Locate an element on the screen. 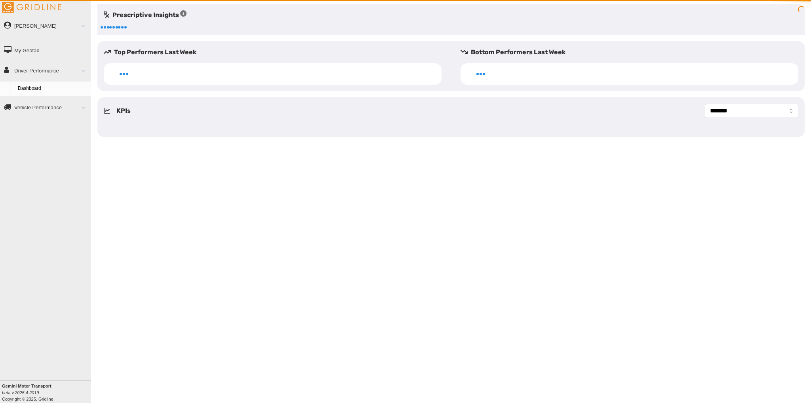 This screenshot has height=403, width=811. h5: Top Performers Last Week is located at coordinates (276, 52).